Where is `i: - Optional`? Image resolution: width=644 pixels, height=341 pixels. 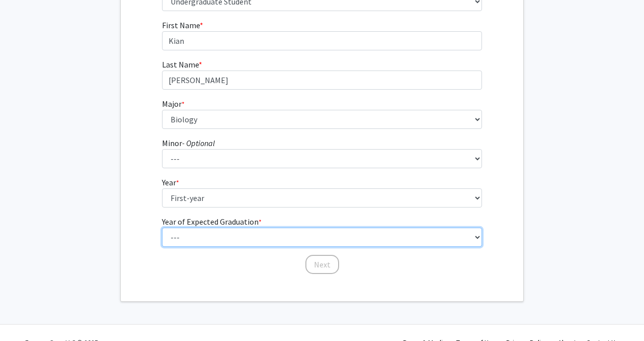
i: - Optional is located at coordinates (198, 143).